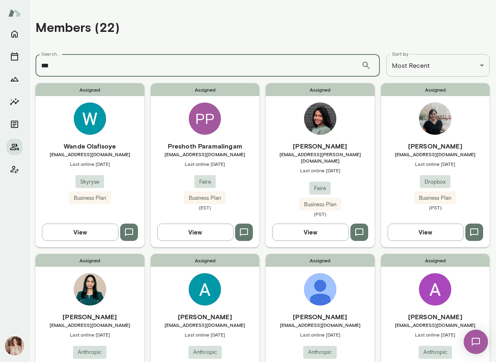 The width and height of the screenshot is (496, 362). What do you see at coordinates (15, 169) in the screenshot?
I see `button: Client app` at bounding box center [15, 169].